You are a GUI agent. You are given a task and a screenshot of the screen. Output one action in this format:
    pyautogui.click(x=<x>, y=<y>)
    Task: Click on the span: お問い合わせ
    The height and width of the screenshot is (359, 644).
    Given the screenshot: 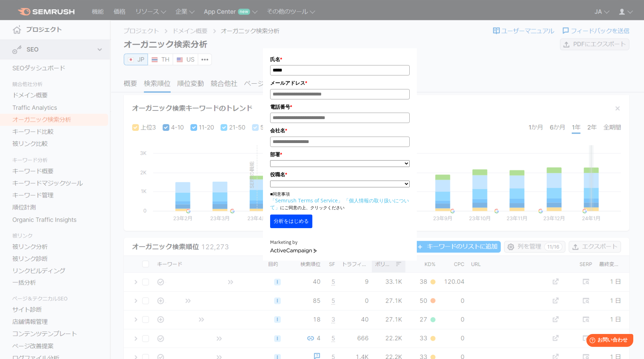 What is the action you would take?
    pyautogui.click(x=32, y=9)
    